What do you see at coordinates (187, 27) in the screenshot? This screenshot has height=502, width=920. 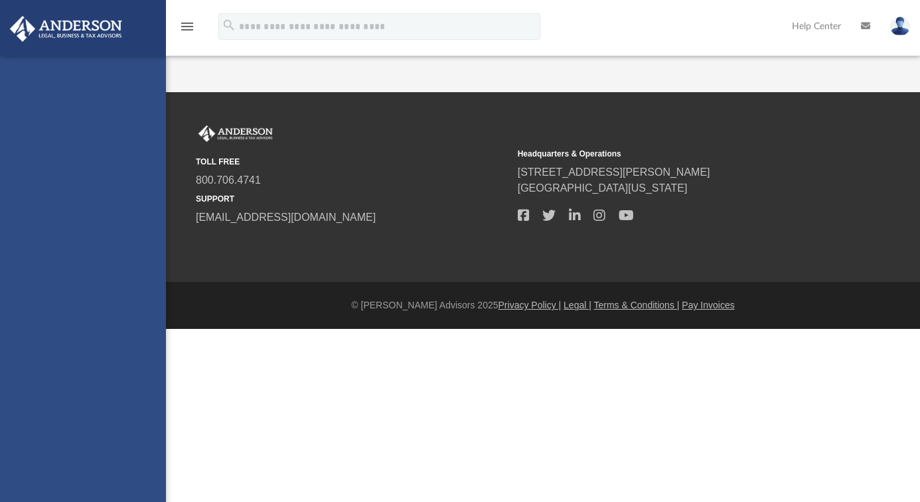 I see `i: menu` at bounding box center [187, 27].